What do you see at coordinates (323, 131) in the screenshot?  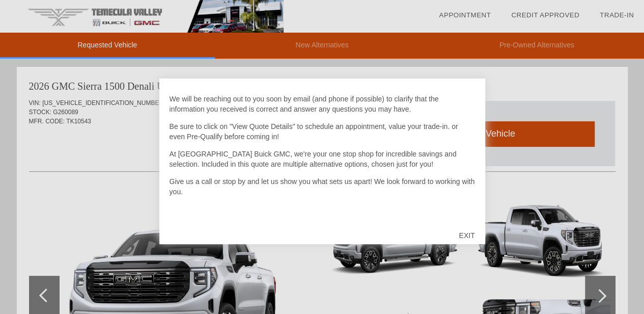 I see `p: Be sure to click on "View Quote Details" to schedule an appointment, value your trade-in. or even...` at bounding box center [323, 131].